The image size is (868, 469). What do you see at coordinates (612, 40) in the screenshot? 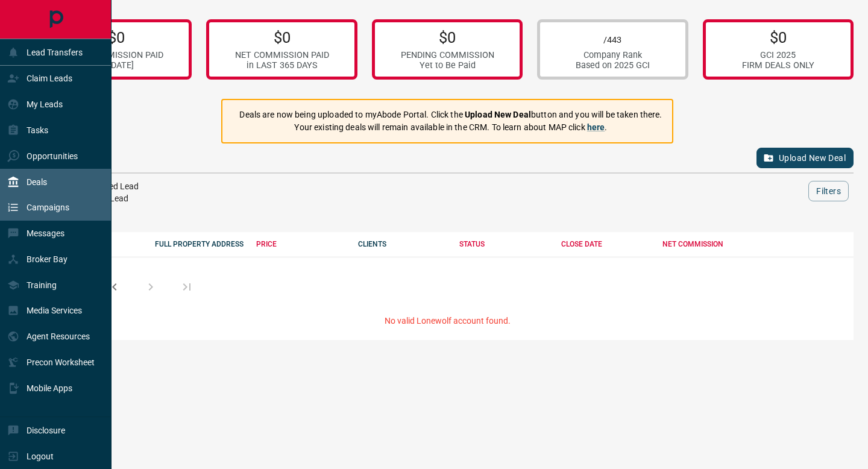
I see `span: /443` at bounding box center [612, 40].